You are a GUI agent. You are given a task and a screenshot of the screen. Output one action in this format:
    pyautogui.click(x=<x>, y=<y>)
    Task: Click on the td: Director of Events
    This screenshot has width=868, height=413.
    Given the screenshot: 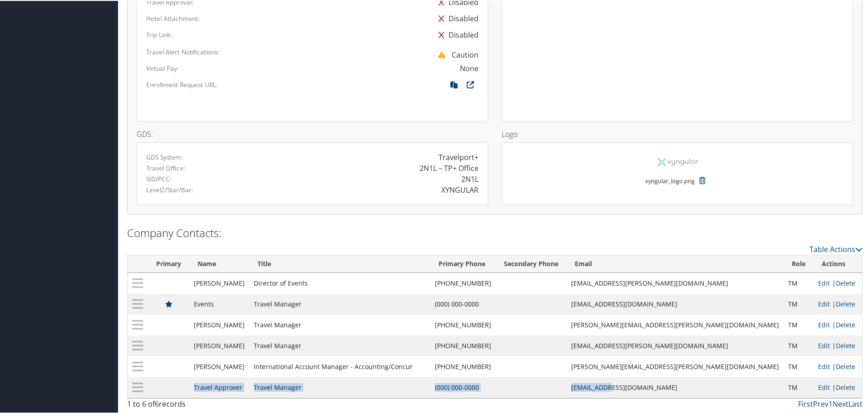 What is the action you would take?
    pyautogui.click(x=339, y=283)
    